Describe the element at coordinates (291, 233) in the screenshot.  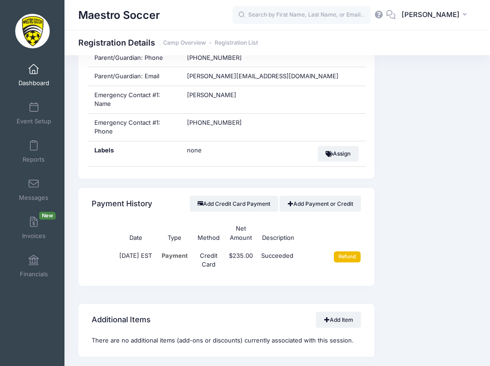
I see `th: Description` at that location.